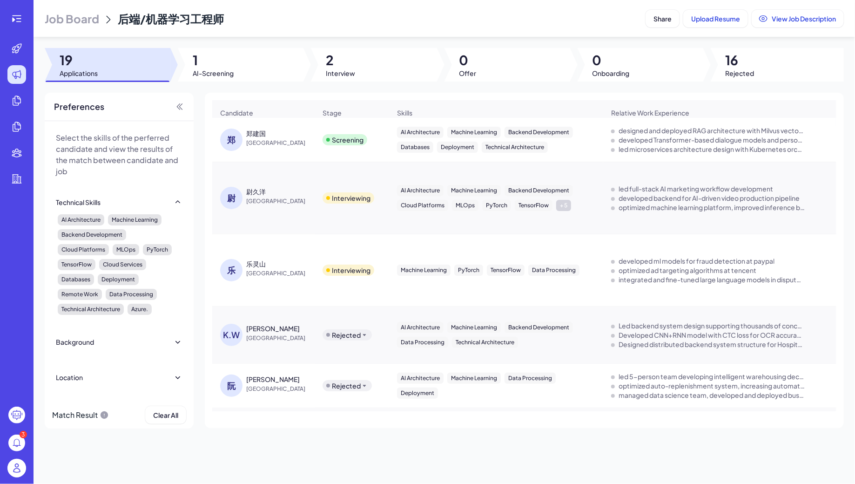  What do you see at coordinates (213, 60) in the screenshot?
I see `span: 1` at bounding box center [213, 60].